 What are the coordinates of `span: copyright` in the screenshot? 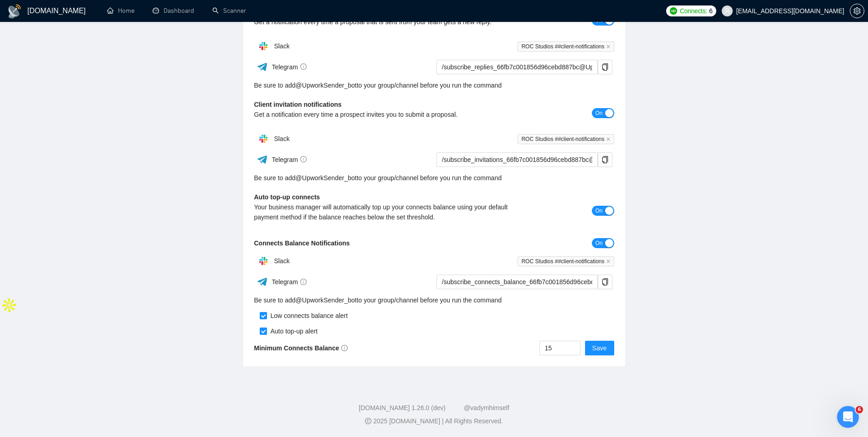 It's located at (368, 421).